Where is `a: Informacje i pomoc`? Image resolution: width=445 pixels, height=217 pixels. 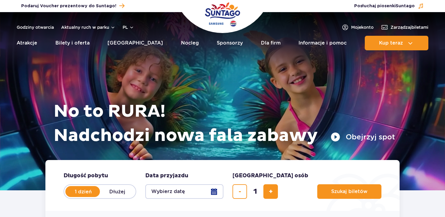
a: Informacje i pomoc is located at coordinates (323, 43).